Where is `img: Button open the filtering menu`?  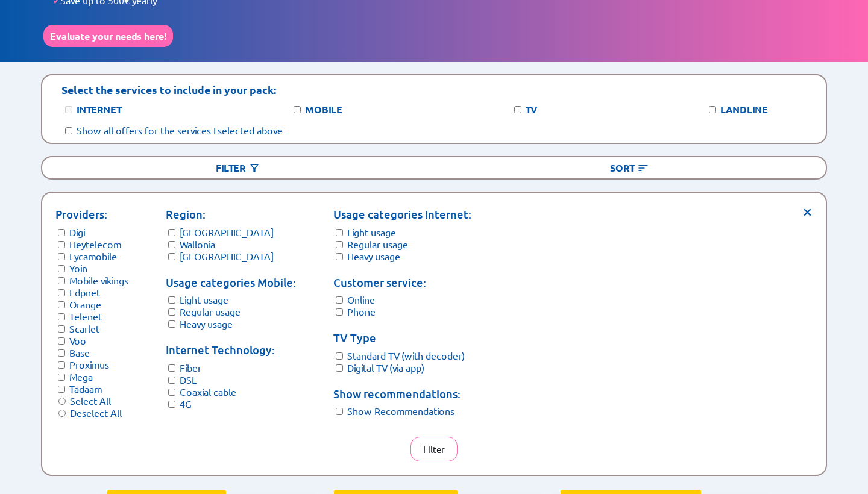
img: Button open the filtering menu is located at coordinates (255, 168).